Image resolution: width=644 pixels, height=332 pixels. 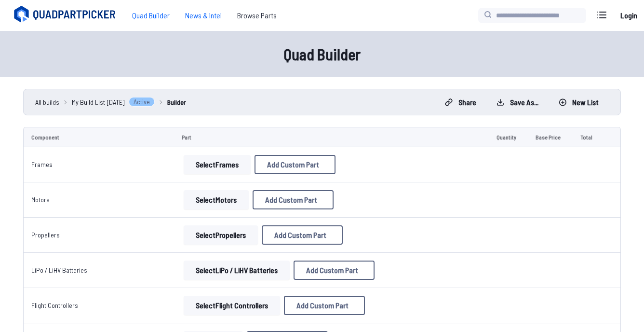 What do you see at coordinates (59, 269) in the screenshot?
I see `a: LiPo / LiHV Batteries` at bounding box center [59, 269].